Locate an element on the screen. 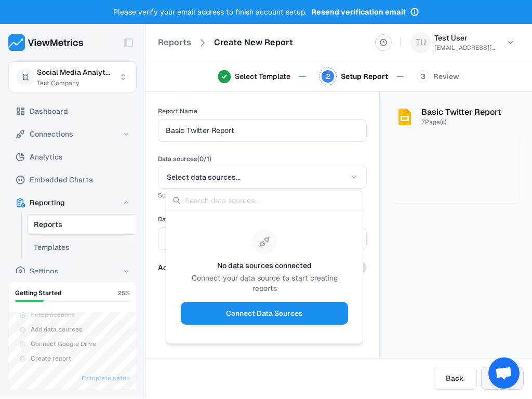 The image size is (532, 399). button: Create report is located at coordinates (73, 359).